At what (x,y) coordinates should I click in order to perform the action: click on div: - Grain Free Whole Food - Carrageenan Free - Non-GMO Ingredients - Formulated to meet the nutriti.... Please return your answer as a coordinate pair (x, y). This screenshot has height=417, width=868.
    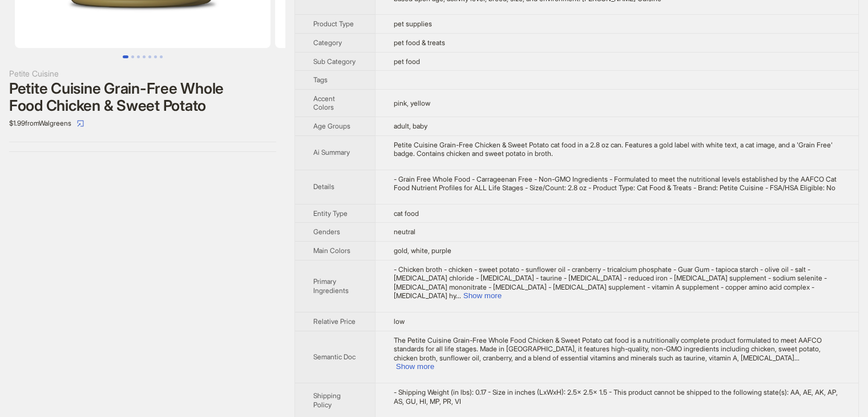
    Looking at the image, I should click on (617, 183).